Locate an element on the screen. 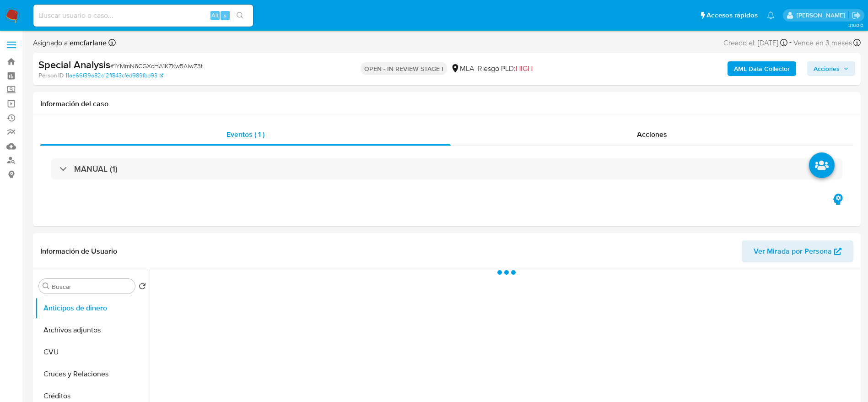 This screenshot has width=868, height=402. div: MLA is located at coordinates (462, 69).